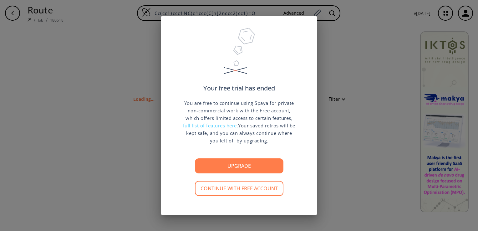 This screenshot has height=231, width=478. I want to click on p: Your free trial has ended, so click(239, 88).